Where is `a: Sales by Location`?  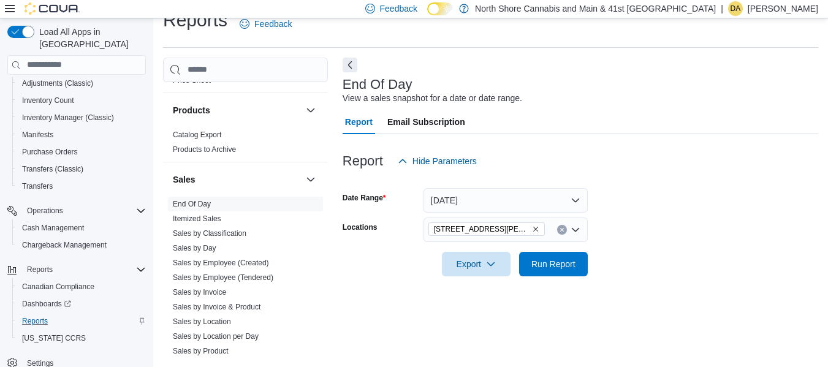 a: Sales by Location is located at coordinates (202, 322).